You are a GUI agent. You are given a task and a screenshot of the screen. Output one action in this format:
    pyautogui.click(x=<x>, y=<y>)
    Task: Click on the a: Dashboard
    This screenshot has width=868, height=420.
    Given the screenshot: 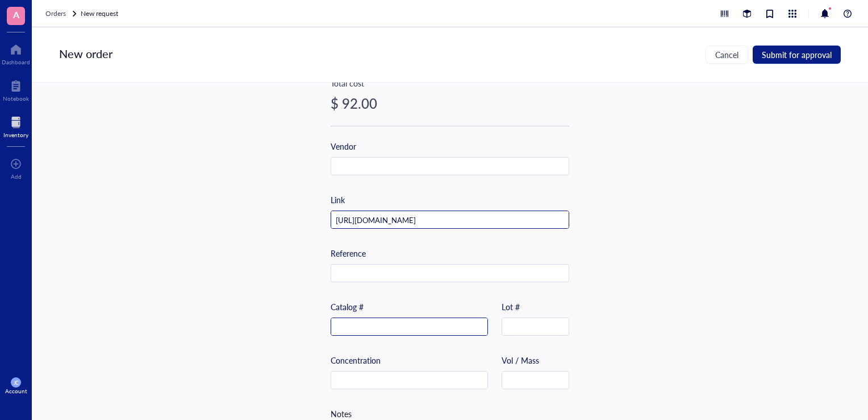 What is the action you would take?
    pyautogui.click(x=16, y=53)
    